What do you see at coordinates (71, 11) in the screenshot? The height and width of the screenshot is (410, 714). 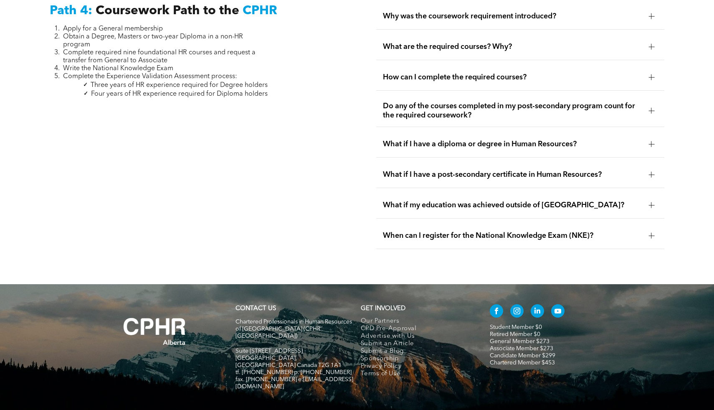 I see `span: Path 4:` at bounding box center [71, 11].